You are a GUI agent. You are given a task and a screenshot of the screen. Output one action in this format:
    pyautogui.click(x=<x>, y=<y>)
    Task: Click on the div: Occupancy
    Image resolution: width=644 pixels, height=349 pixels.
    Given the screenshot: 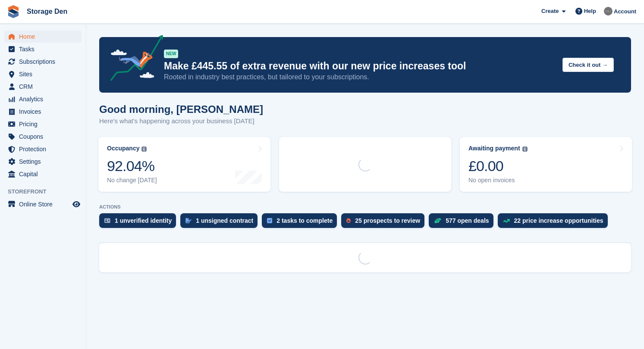 What is the action you would take?
    pyautogui.click(x=123, y=148)
    